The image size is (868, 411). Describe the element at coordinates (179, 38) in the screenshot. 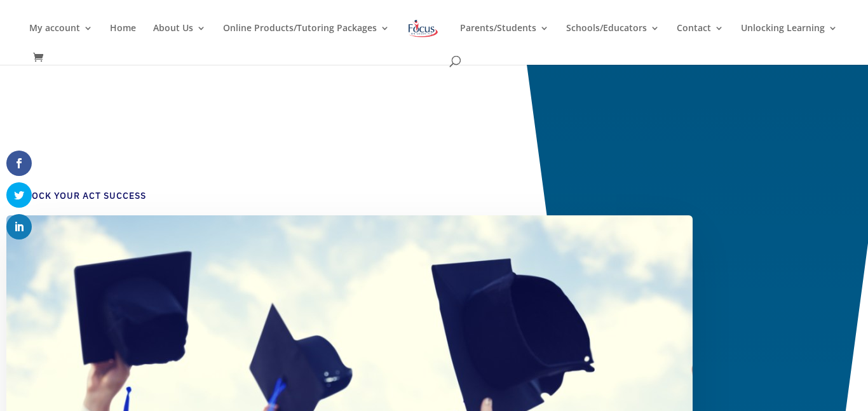

I see `a: About Us` at that location.